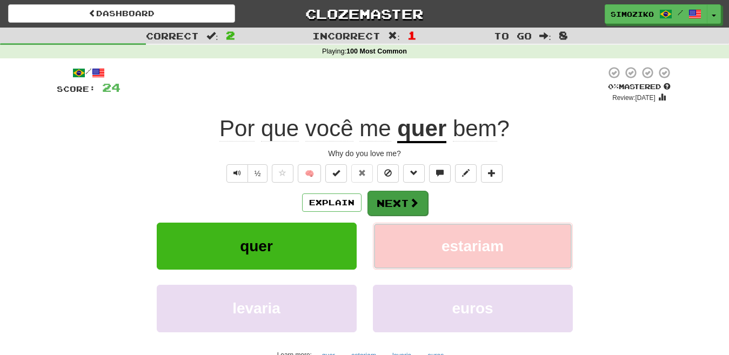  What do you see at coordinates (280, 129) in the screenshot?
I see `span: que` at bounding box center [280, 129].